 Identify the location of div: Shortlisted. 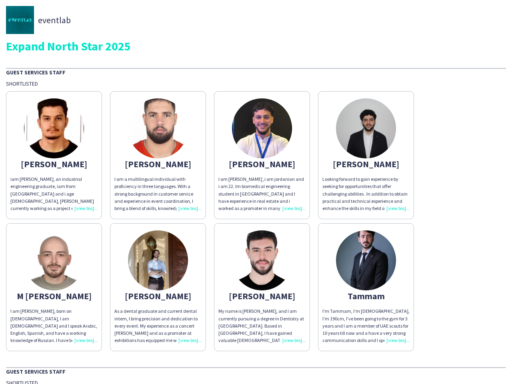
(256, 84).